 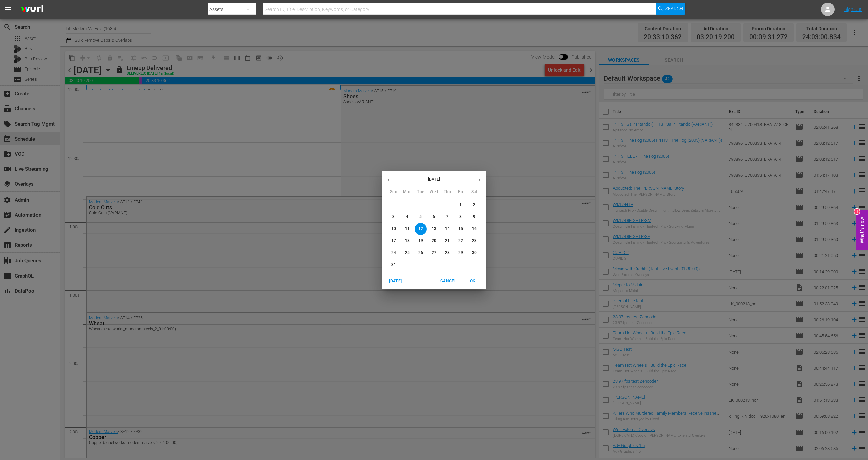 I want to click on button: 11, so click(x=407, y=229).